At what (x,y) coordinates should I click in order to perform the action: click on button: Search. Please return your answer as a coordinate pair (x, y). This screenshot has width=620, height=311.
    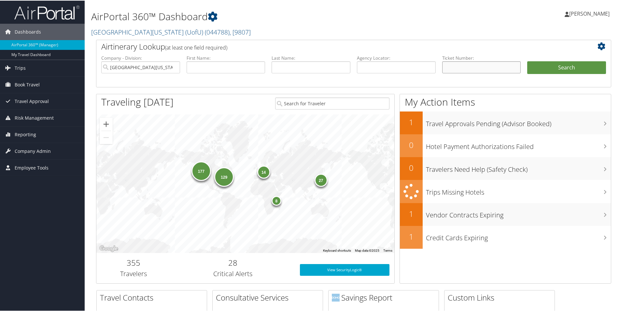
    Looking at the image, I should click on (566, 67).